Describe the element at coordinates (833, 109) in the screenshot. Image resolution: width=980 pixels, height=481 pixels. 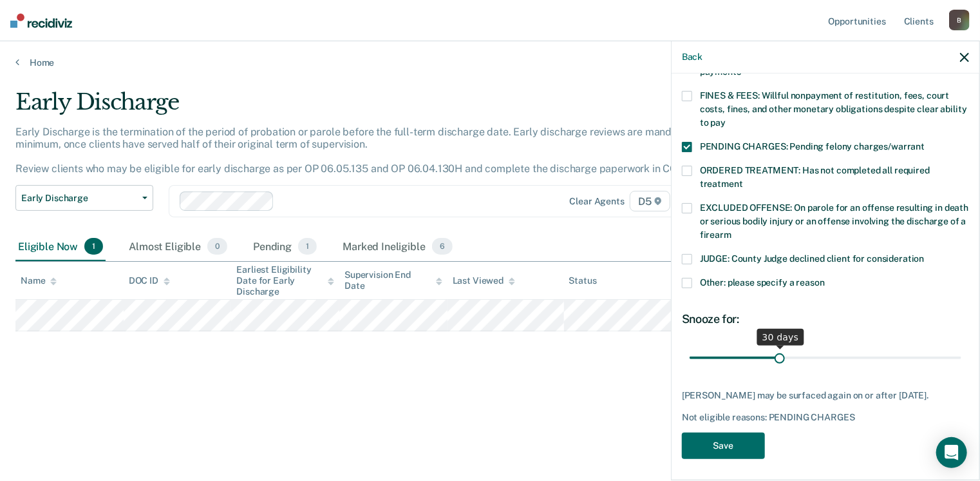
I see `span: FINES & FEES: Willful nonpayment of restitution, fees, court costs, fines, and other monetary obl...` at that location.